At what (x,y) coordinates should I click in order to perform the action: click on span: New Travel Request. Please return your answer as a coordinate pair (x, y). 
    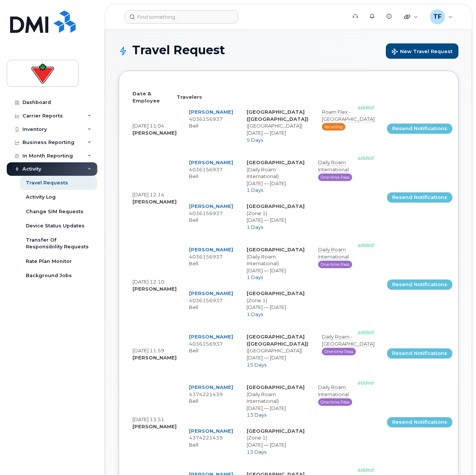
    Looking at the image, I should click on (422, 52).